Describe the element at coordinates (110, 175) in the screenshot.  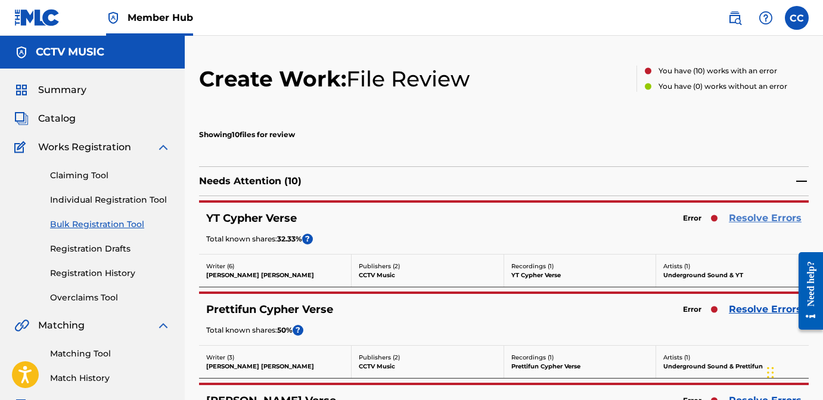
I see `a: Claiming Tool` at that location.